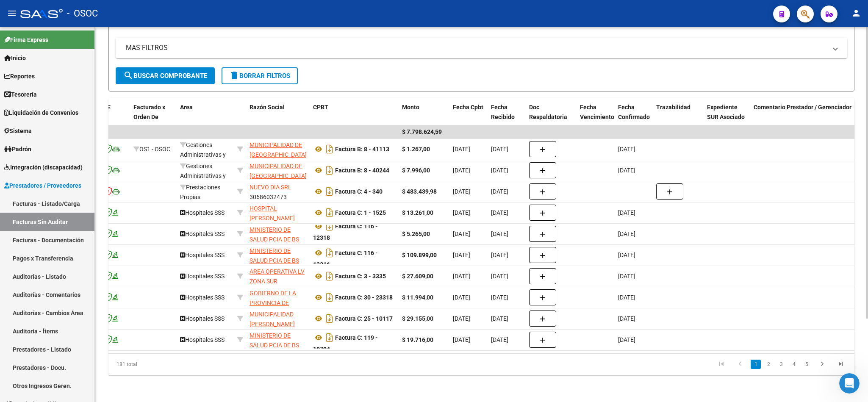 The height and width of the screenshot is (402, 868). What do you see at coordinates (155, 149) in the screenshot?
I see `span: OS1 - OSOC` at bounding box center [155, 149].